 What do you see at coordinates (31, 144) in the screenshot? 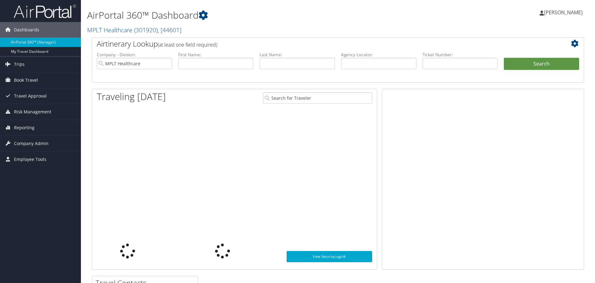
I see `span: Company Admin` at bounding box center [31, 144].